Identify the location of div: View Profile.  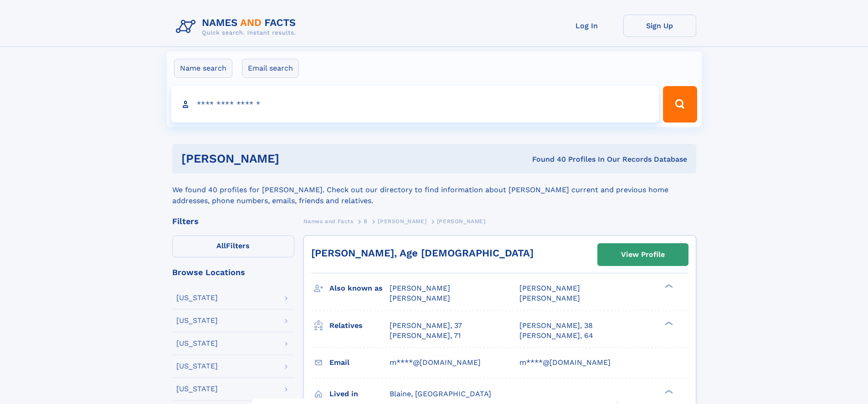
(643, 255).